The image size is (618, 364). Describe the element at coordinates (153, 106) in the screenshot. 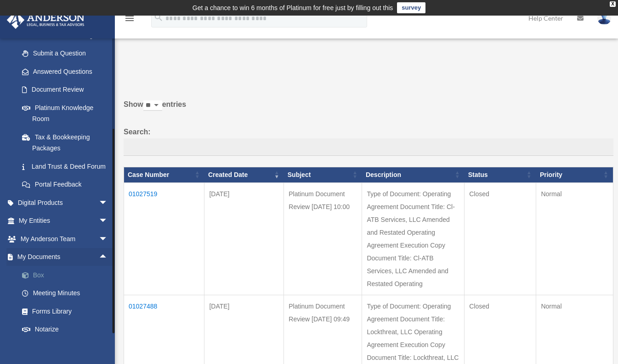

I see `select: Showentries` at that location.